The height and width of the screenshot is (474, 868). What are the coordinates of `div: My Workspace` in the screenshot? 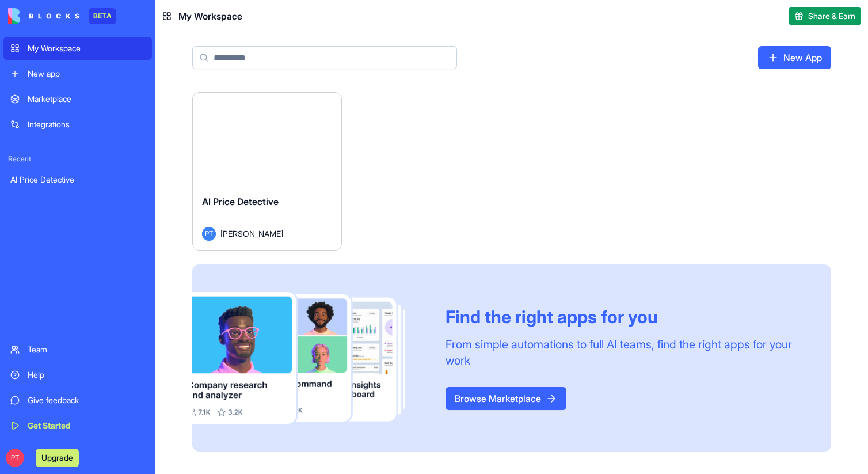 It's located at (86, 48).